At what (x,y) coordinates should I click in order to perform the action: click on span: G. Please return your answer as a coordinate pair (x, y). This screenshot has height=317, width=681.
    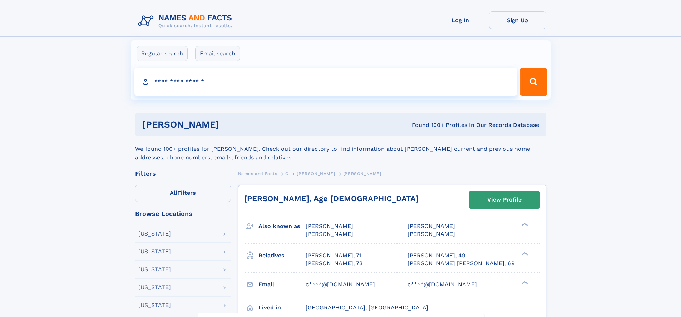
    Looking at the image, I should click on (287, 174).